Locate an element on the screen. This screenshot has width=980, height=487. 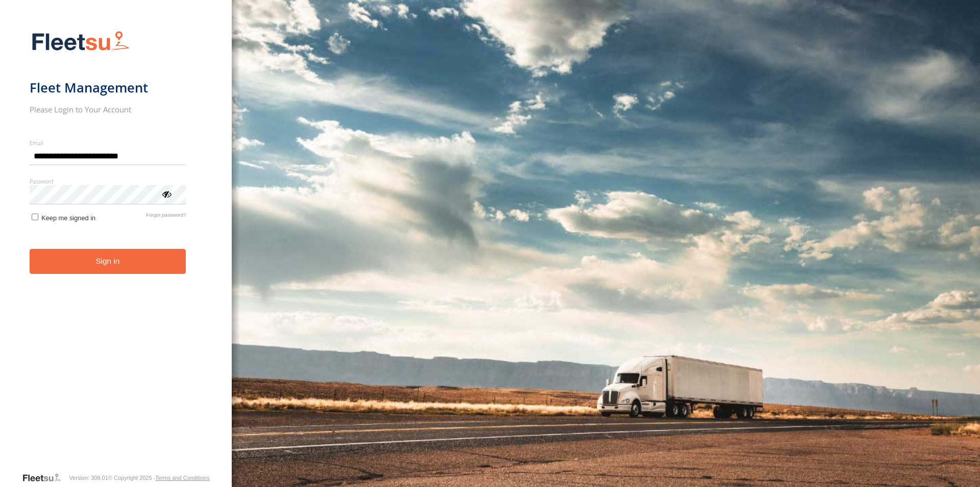
button: Sign in is located at coordinates (108, 261).